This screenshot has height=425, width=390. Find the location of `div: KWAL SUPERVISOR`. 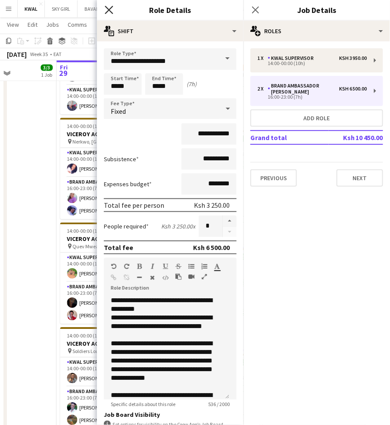

div: KWAL SUPERVISOR is located at coordinates (292, 58).